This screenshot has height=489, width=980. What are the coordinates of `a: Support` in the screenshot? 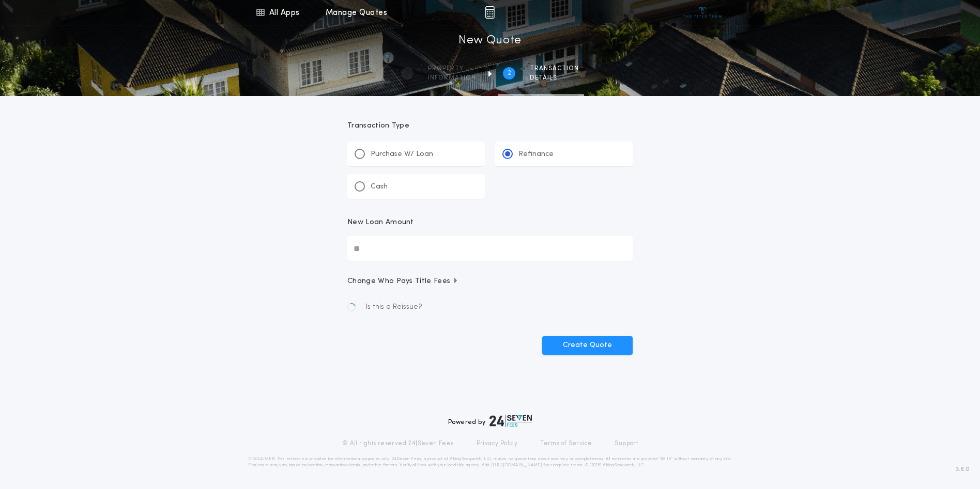 It's located at (626, 444).